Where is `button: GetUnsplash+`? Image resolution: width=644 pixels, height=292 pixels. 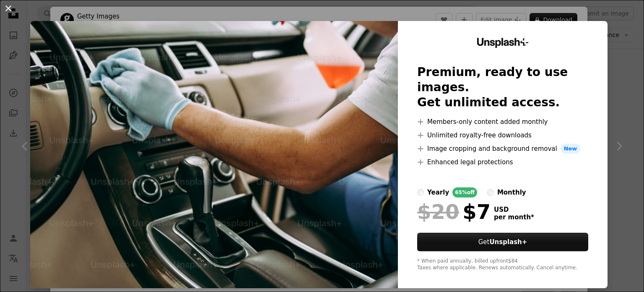 button: GetUnsplash+ is located at coordinates (503, 242).